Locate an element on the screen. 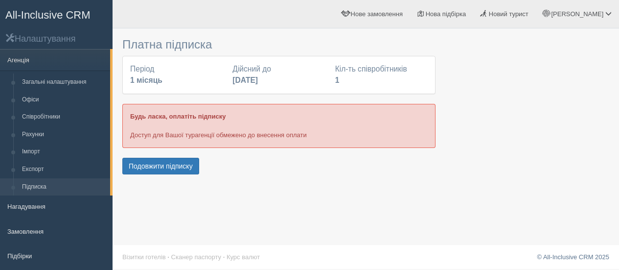 The height and width of the screenshot is (270, 619). span: Нова підбірка is located at coordinates (446, 14).